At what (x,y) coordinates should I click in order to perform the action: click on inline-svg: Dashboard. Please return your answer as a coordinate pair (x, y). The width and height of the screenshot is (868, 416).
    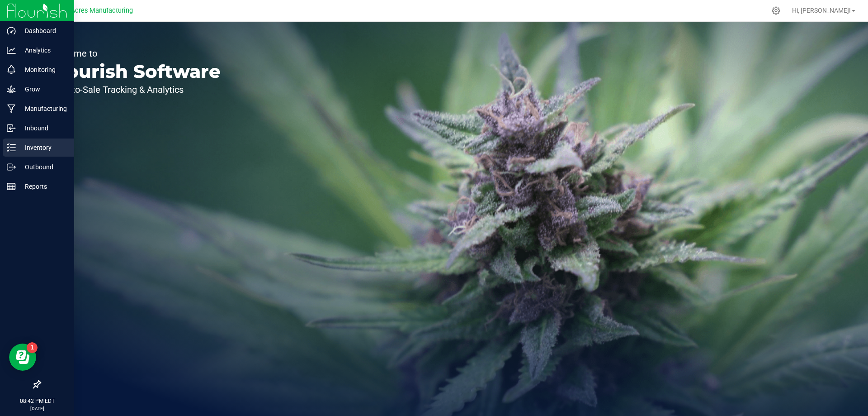
    Looking at the image, I should click on (12, 31).